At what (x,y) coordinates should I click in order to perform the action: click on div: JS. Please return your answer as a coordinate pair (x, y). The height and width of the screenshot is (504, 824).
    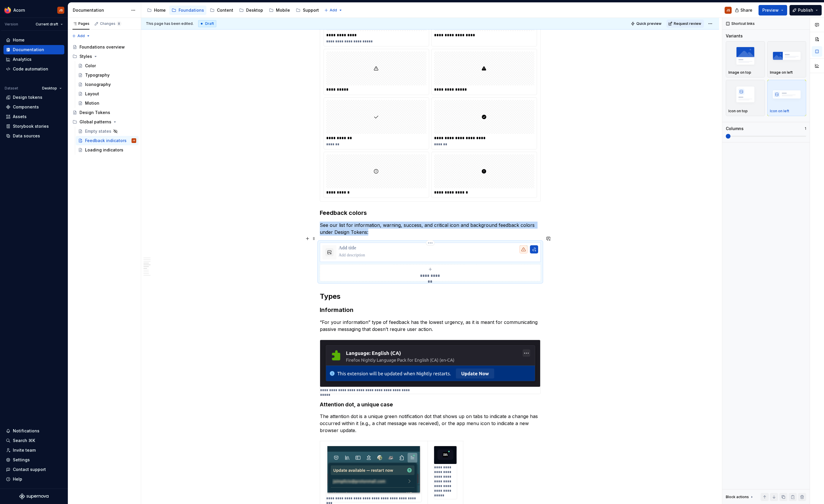
    Looking at the image, I should click on (134, 141).